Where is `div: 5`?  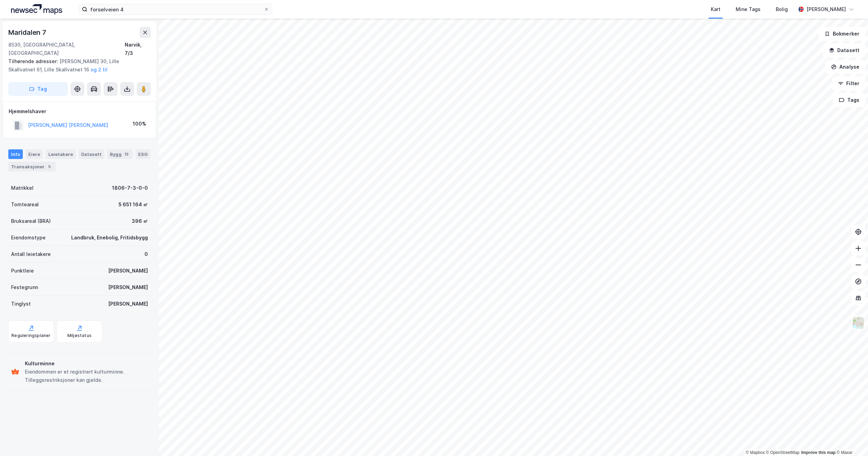
div: 5 is located at coordinates (49, 167).